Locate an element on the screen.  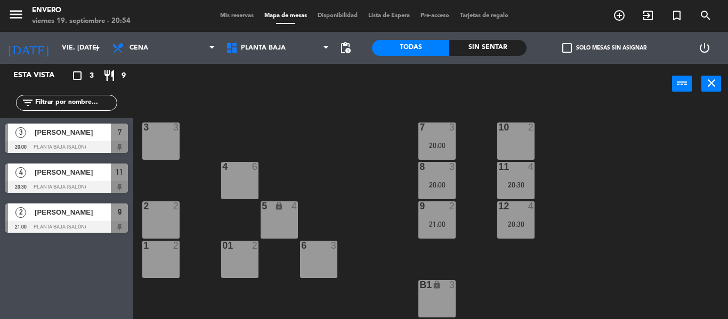
i: menu is located at coordinates (16, 14).